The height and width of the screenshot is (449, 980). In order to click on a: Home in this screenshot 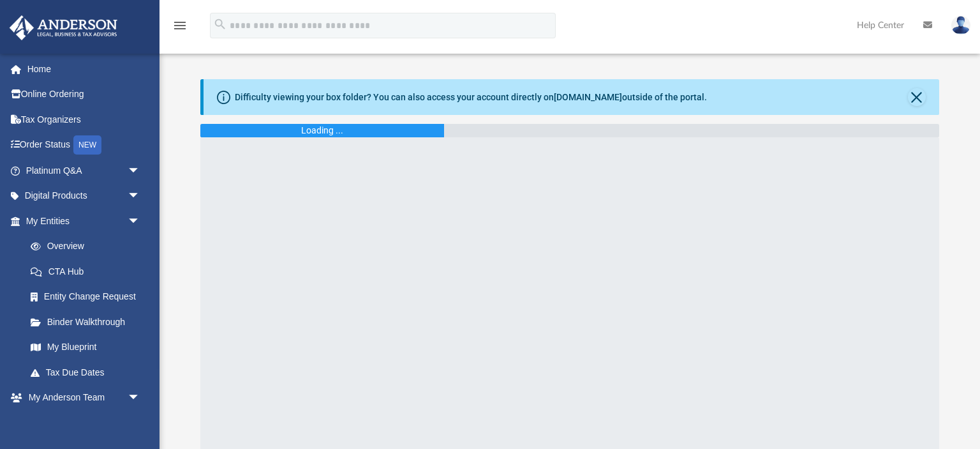, I will do `click(84, 69)`.